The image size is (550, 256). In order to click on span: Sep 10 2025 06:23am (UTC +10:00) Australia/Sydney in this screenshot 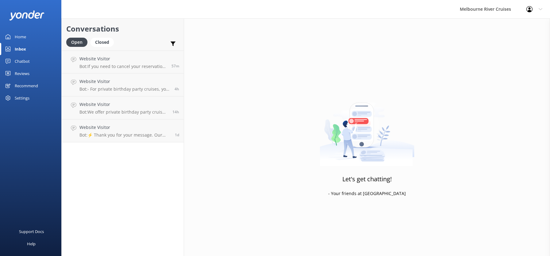, I will do `click(177, 135)`.